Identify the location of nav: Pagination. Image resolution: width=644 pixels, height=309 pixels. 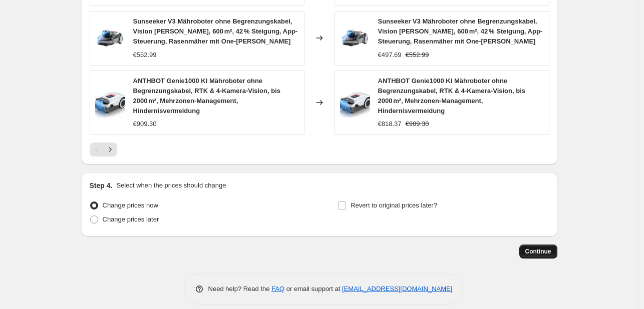
(103, 149).